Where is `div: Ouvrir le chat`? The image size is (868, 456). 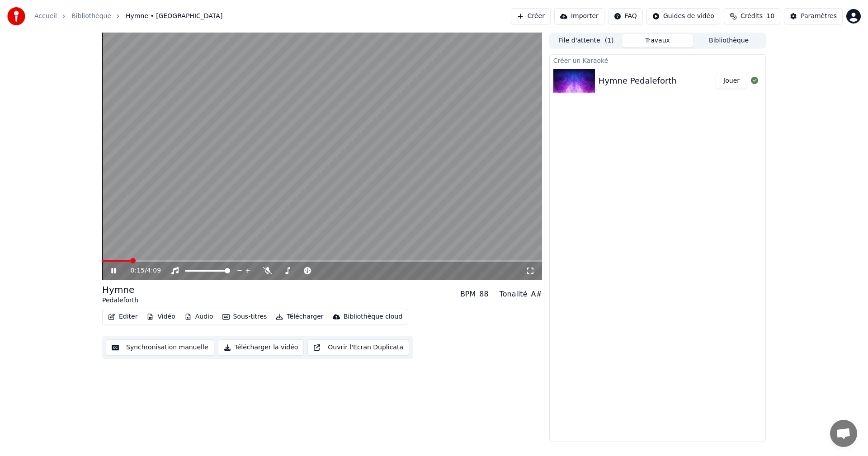 div: Ouvrir le chat is located at coordinates (843, 433).